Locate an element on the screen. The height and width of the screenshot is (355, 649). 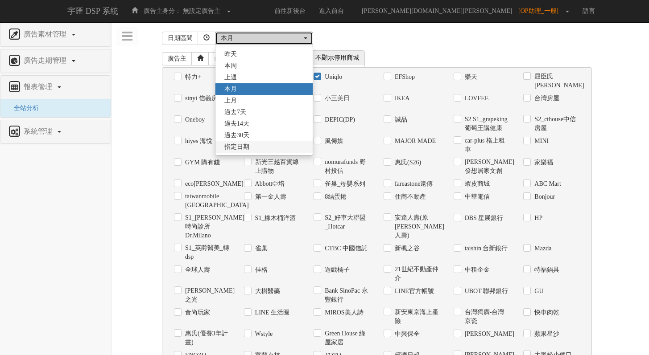
label: S2_cthouse中信房屋 is located at coordinates (556, 124).